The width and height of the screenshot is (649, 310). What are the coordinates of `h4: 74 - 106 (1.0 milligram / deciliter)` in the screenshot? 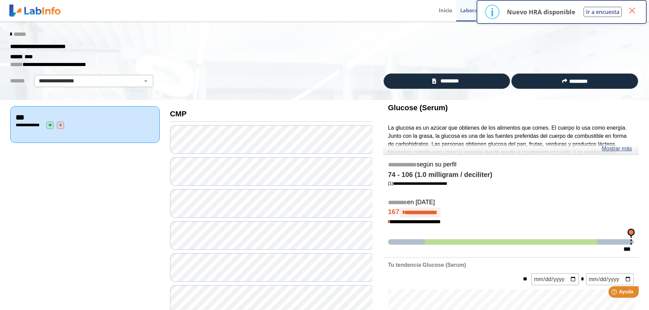 It's located at (511, 175).